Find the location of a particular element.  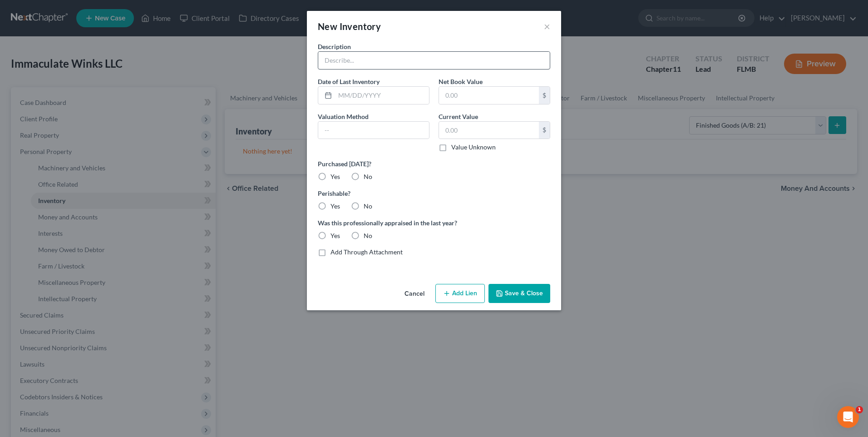

label: Add Through Attachment is located at coordinates (366, 252).